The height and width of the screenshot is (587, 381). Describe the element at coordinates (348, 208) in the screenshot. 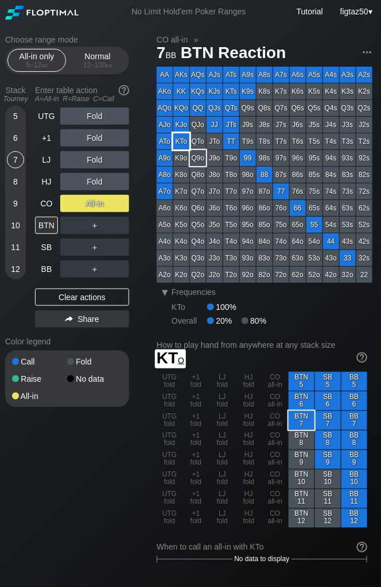

I see `div: 63s` at that location.